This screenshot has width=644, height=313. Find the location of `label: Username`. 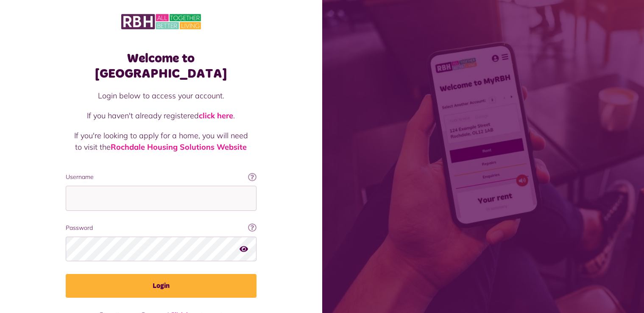

label: Username is located at coordinates (161, 177).